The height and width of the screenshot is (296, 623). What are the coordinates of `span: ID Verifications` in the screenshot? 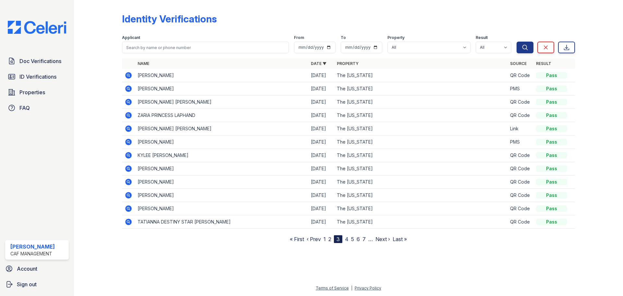 It's located at (38, 77).